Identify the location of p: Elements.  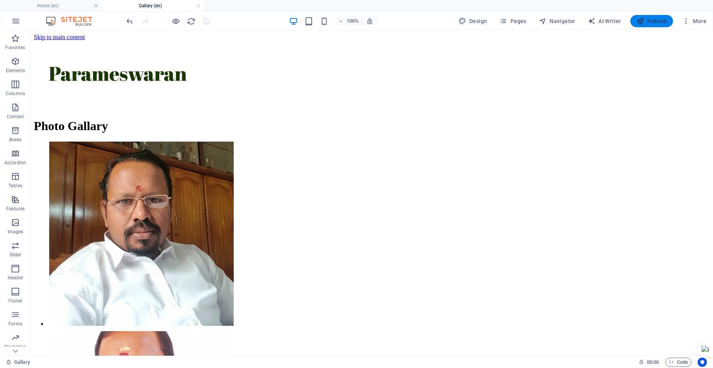
(15, 71).